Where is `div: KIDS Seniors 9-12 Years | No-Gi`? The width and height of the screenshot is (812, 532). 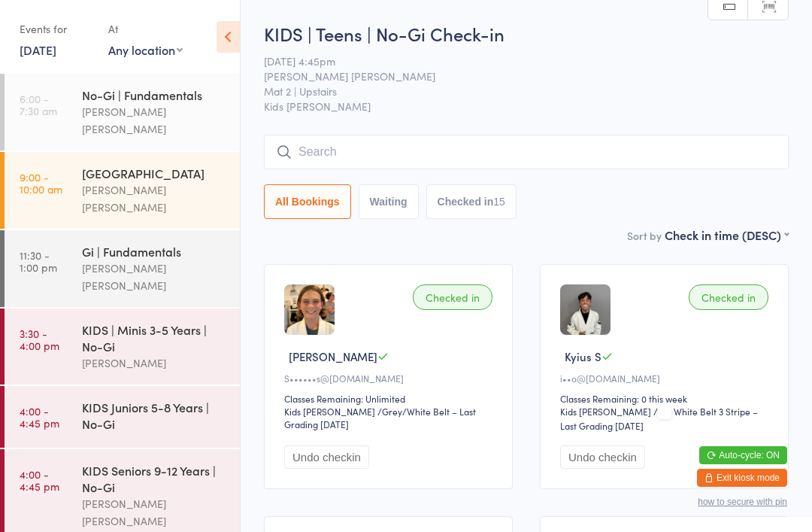
div: KIDS Seniors 9-12 Years | No-Gi is located at coordinates (154, 478).